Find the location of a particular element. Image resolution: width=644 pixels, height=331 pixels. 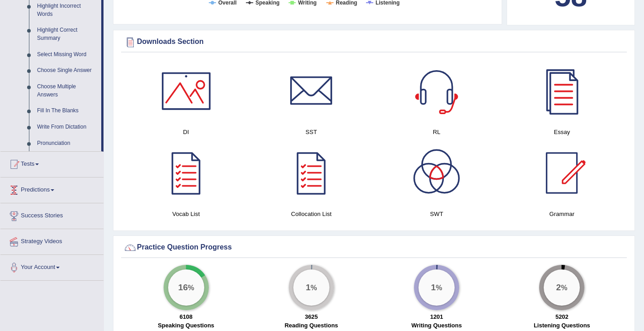

a: Choose Multiple Answers is located at coordinates (67, 90).